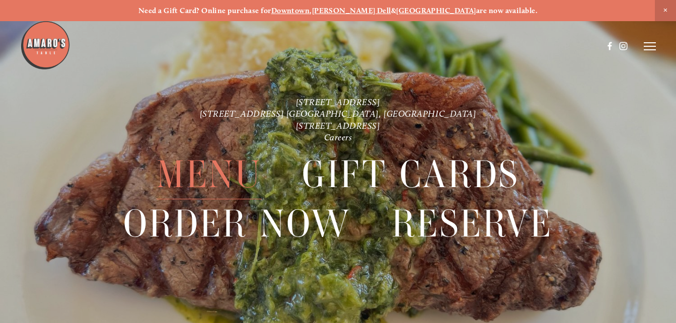 Image resolution: width=676 pixels, height=323 pixels. Describe the element at coordinates (237, 224) in the screenshot. I see `a: Order Now` at that location.